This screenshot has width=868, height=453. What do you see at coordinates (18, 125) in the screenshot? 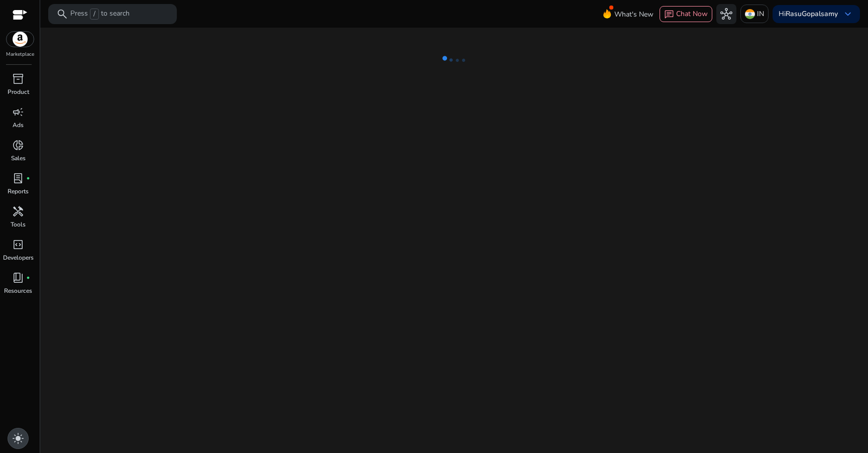
I see `p: Ads` at bounding box center [18, 125].